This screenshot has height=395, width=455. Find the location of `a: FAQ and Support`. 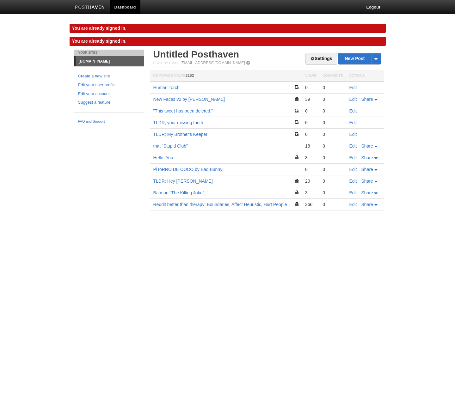

a: FAQ and Support is located at coordinates (109, 122).